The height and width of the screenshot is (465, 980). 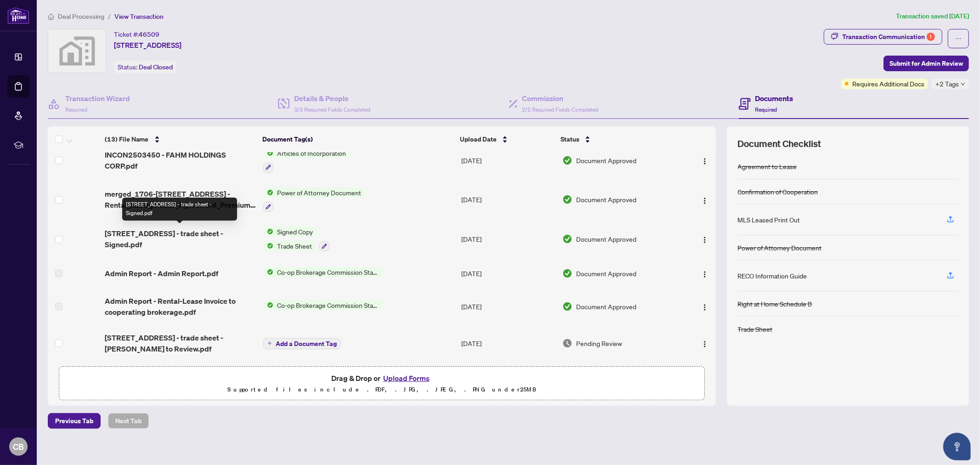 I want to click on div: Ticket #:, so click(x=137, y=34).